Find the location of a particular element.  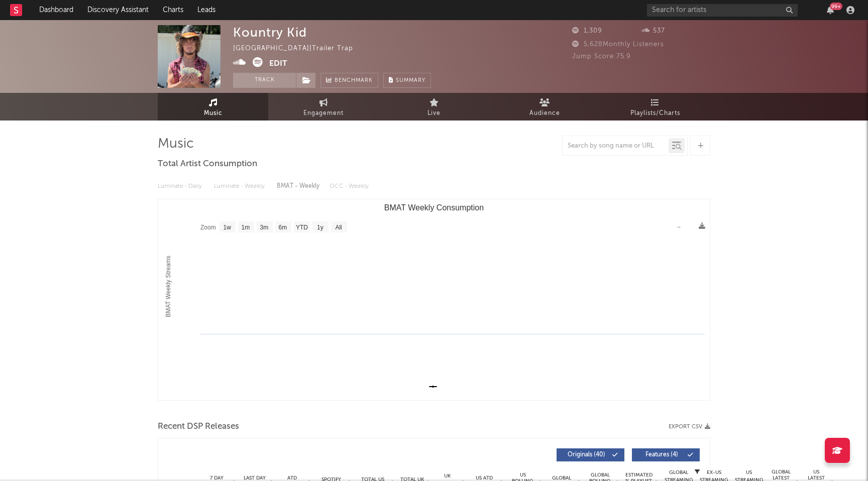

button: 99+ is located at coordinates (830, 10).